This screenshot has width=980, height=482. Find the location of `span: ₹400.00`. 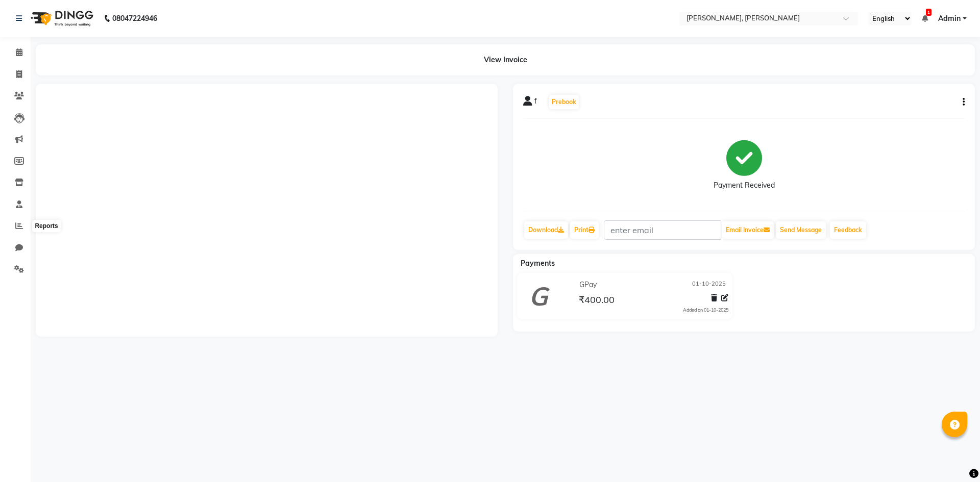

span: ₹400.00 is located at coordinates (597, 301).